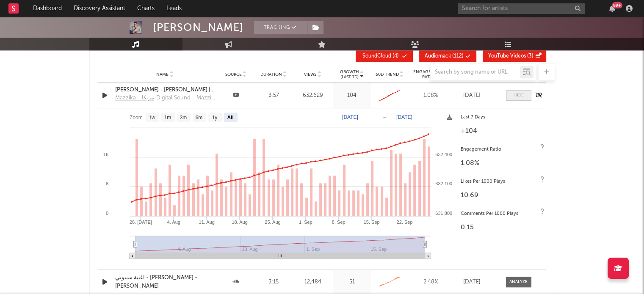  What do you see at coordinates (501, 228) in the screenshot?
I see `div: 0.15` at bounding box center [501, 228].